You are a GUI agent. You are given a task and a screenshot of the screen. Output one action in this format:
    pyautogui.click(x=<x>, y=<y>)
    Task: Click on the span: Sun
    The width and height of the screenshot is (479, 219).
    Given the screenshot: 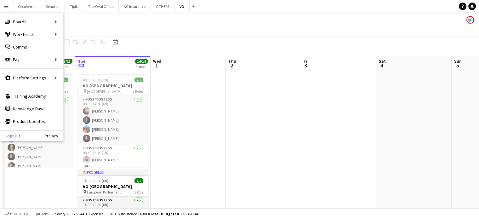 What is the action you would take?
    pyautogui.click(x=458, y=61)
    